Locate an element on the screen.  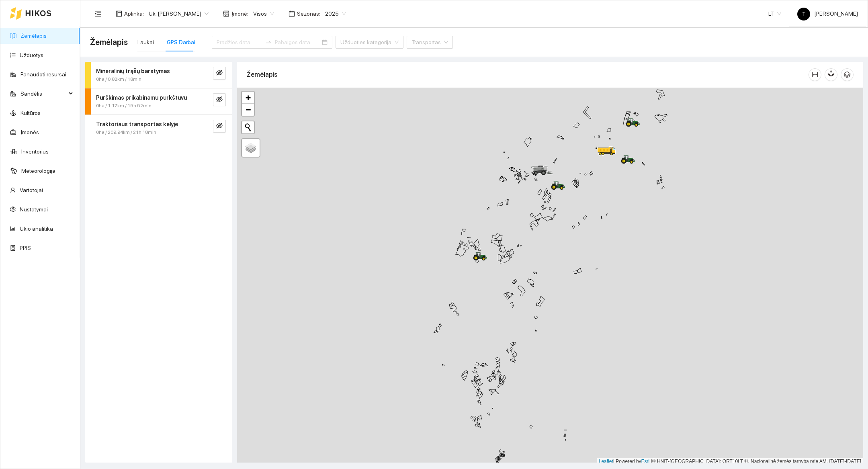
a: Ūkio analitika is located at coordinates (36, 229).